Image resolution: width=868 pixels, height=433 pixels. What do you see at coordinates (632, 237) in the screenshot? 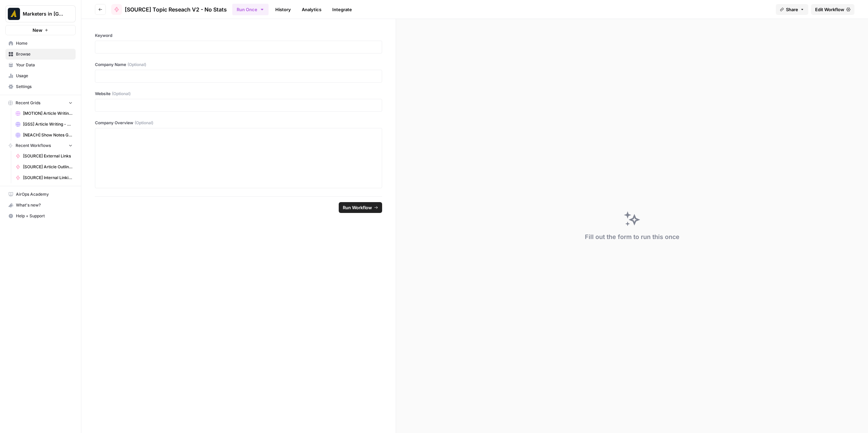
I see `div: Fill out the form to run this once` at bounding box center [632, 237].